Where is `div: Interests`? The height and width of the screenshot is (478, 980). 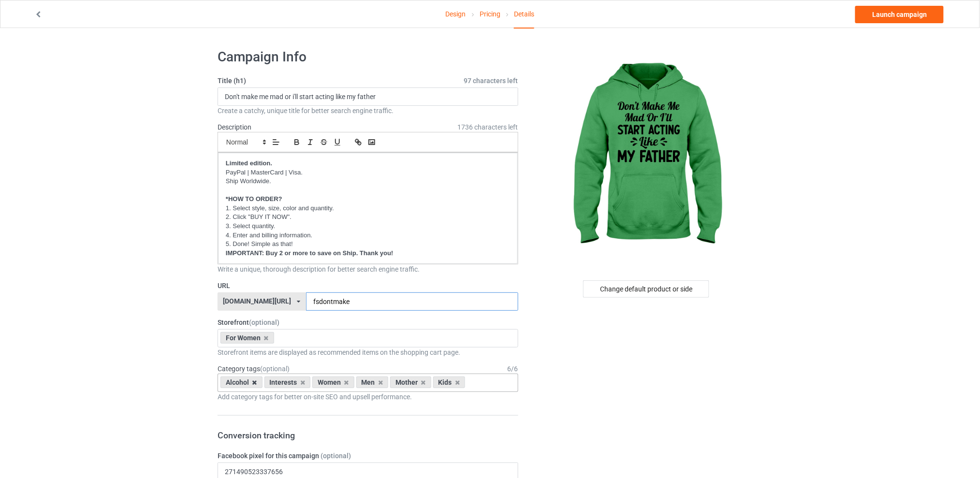 div: Interests is located at coordinates (288, 382).